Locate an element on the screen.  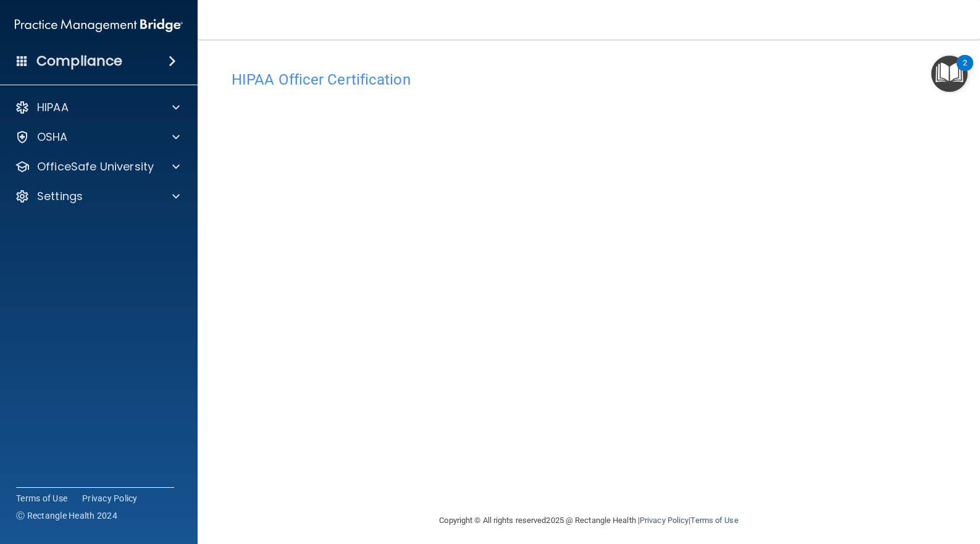
span: Ⓒ Rectangle Health 2024 is located at coordinates (67, 515).